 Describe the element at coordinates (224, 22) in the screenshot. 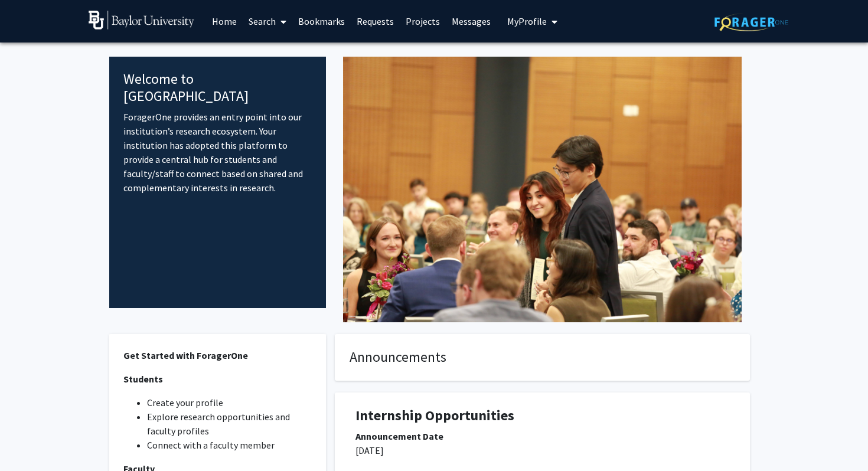

I see `a: Home` at that location.